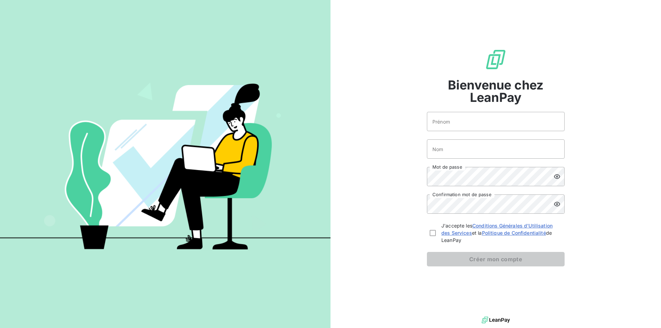 The height and width of the screenshot is (328, 661). Describe the element at coordinates (496, 320) in the screenshot. I see `img: logo` at that location.